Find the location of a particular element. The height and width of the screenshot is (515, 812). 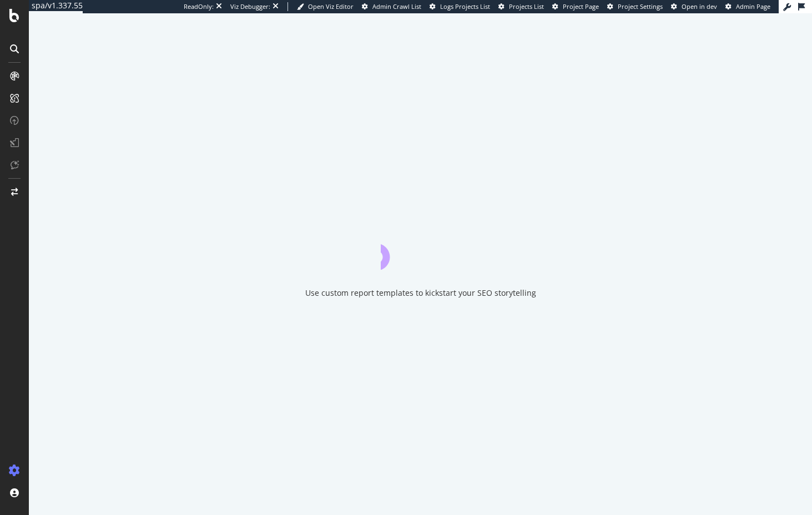

span: Admin Crawl List is located at coordinates (397, 7).